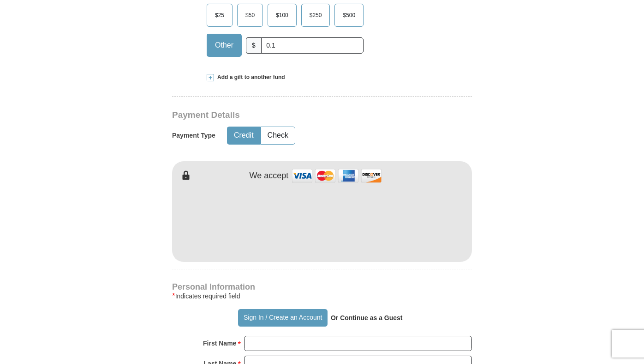 The width and height of the screenshot is (644, 364). I want to click on button: Credit, so click(244, 135).